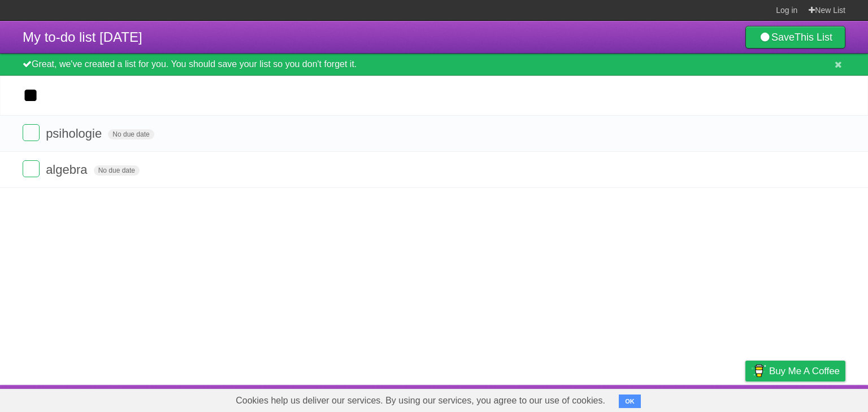 This screenshot has width=868, height=412. I want to click on a: Developers, so click(655, 398).